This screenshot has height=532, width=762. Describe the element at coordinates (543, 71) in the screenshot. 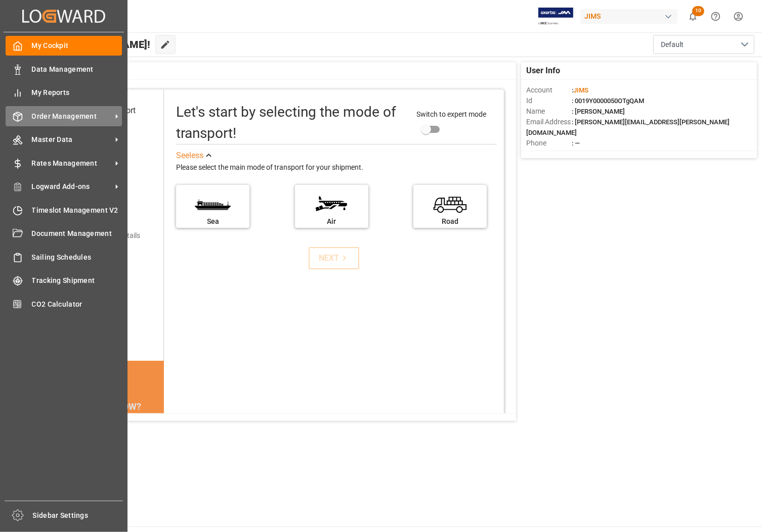

I see `span: User Info` at that location.